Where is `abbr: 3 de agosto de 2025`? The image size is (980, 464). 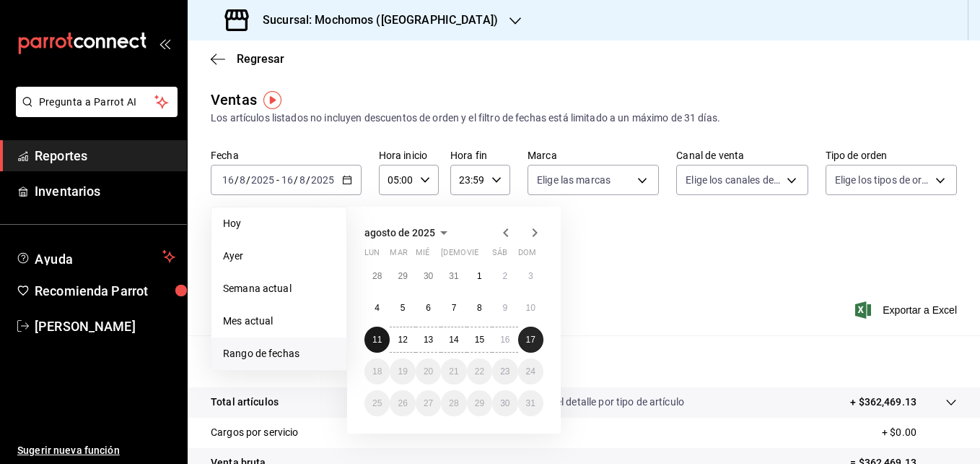
abbr: 3 de agosto de 2025 is located at coordinates (531, 276).